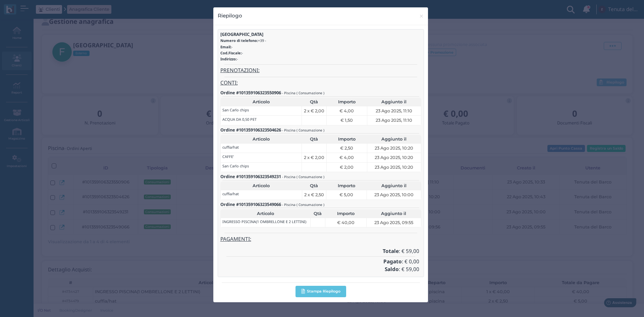 This screenshot has width=644, height=317. Describe the element at coordinates (346, 195) in the screenshot. I see `span: € 5,00` at that location.